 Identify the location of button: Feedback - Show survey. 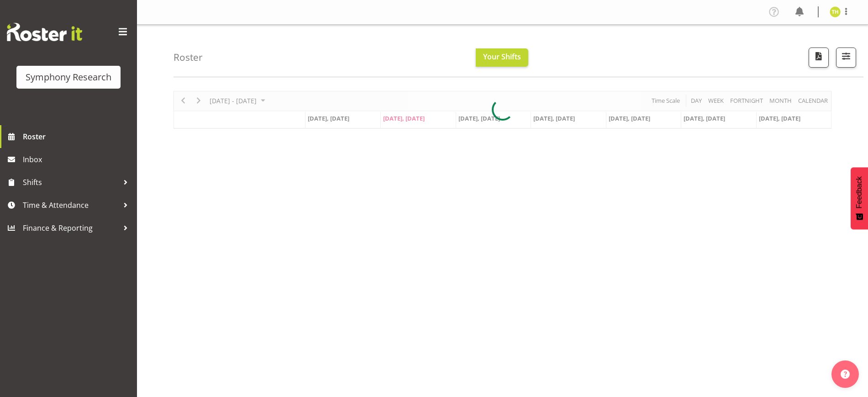
(859, 198).